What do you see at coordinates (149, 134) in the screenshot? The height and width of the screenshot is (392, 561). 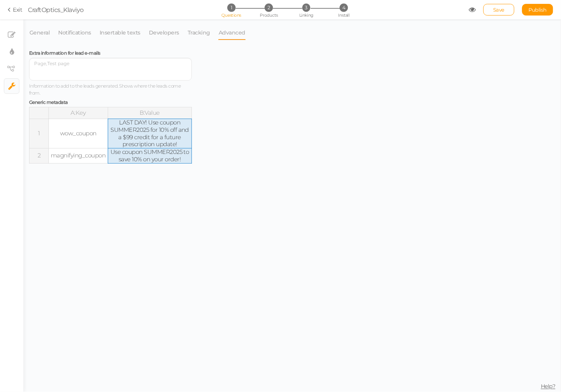 I see `td: LAST DAY! Use coupon SUMMER2025 for 10% off and a $99 credit for a future prescription update!` at bounding box center [149, 134].